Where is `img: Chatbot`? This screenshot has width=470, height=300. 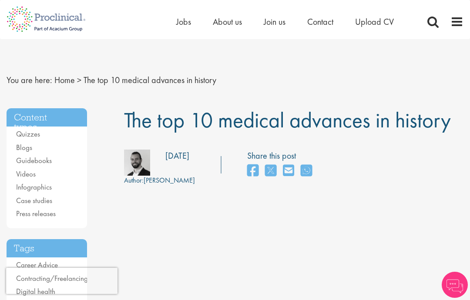 img: Chatbot is located at coordinates (455, 285).